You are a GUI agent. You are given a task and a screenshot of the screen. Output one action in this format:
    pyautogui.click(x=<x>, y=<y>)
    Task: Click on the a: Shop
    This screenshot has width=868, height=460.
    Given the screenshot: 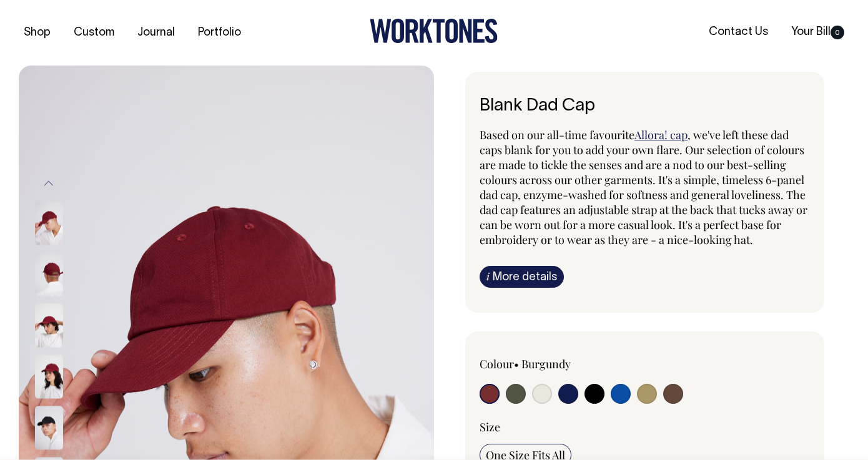 What is the action you would take?
    pyautogui.click(x=37, y=32)
    